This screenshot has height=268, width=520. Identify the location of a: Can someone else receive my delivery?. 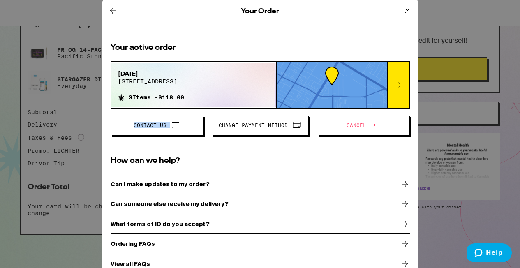
(260, 204).